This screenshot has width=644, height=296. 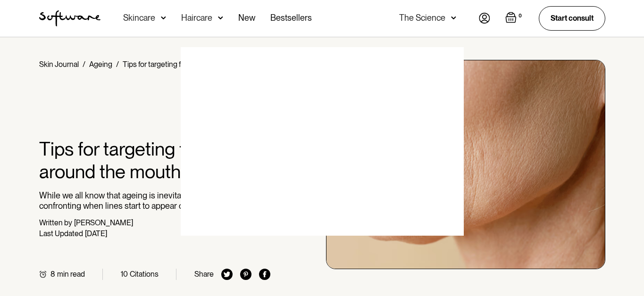 What do you see at coordinates (195, 64) in the screenshot?
I see `div: Tips for targeting fine lines around the mouth` at bounding box center [195, 64].